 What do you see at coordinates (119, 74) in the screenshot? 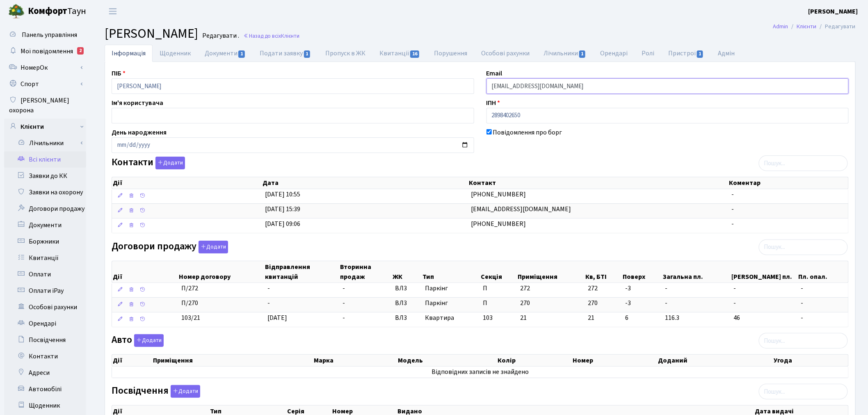
I see `label: ПІБ` at bounding box center [119, 74].